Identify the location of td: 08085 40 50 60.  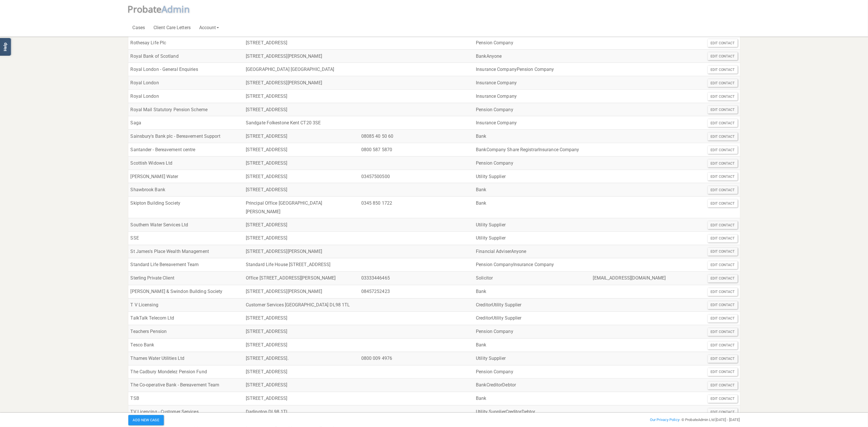
(417, 136).